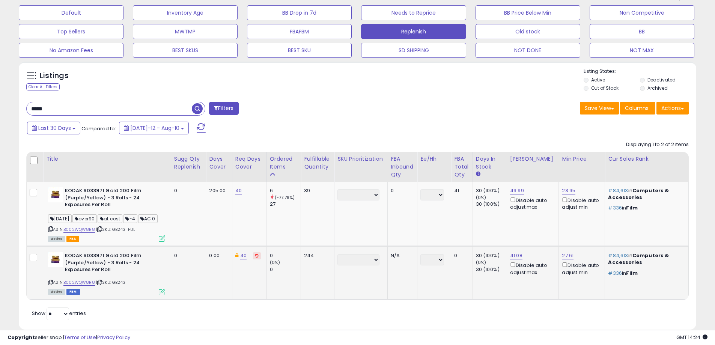 This screenshot has width=715, height=345. I want to click on div: Ee/hh, so click(434, 159).